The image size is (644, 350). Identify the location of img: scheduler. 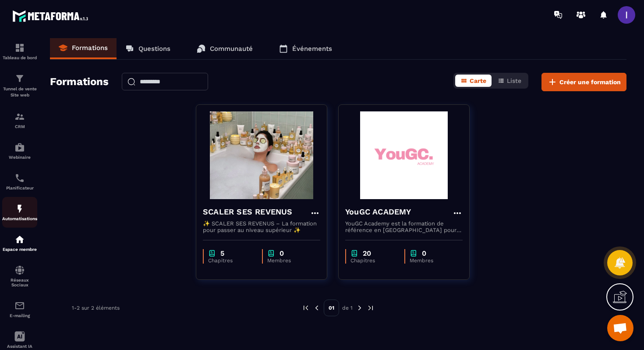
(20, 178).